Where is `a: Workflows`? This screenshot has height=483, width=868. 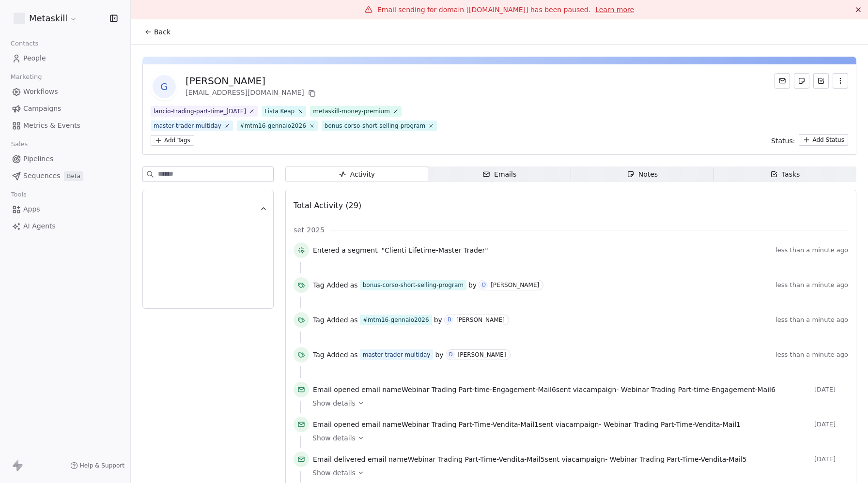 a: Workflows is located at coordinates (65, 92).